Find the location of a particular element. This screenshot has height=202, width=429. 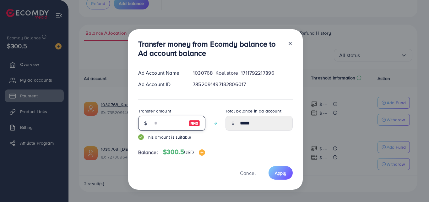

button: Cancel is located at coordinates (248, 172).